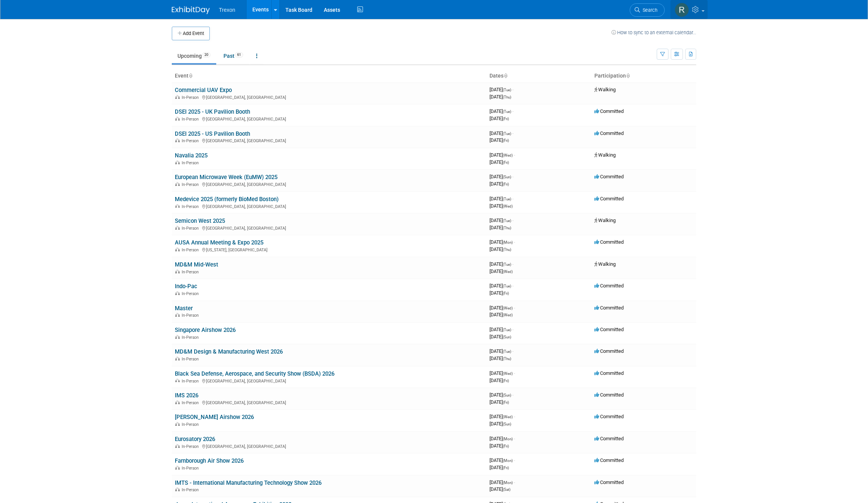 This screenshot has height=503, width=868. Describe the element at coordinates (191, 76) in the screenshot. I see `a: Sort by Event Name` at that location.